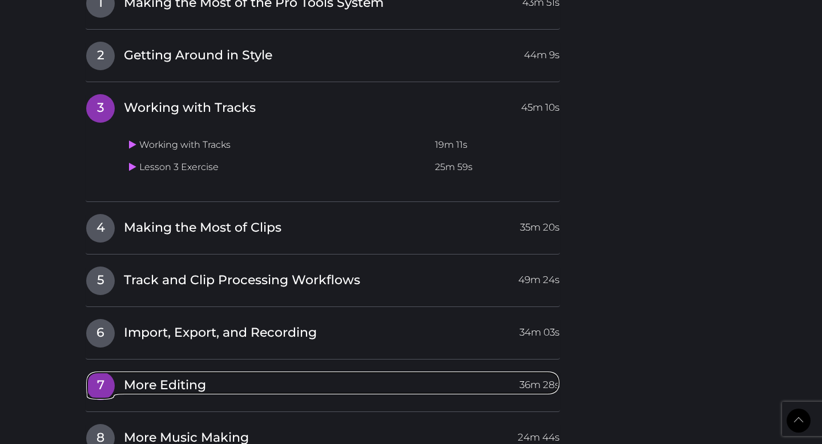 This screenshot has width=822, height=444. What do you see at coordinates (198, 55) in the screenshot?
I see `span: Getting Around in Style` at bounding box center [198, 55].